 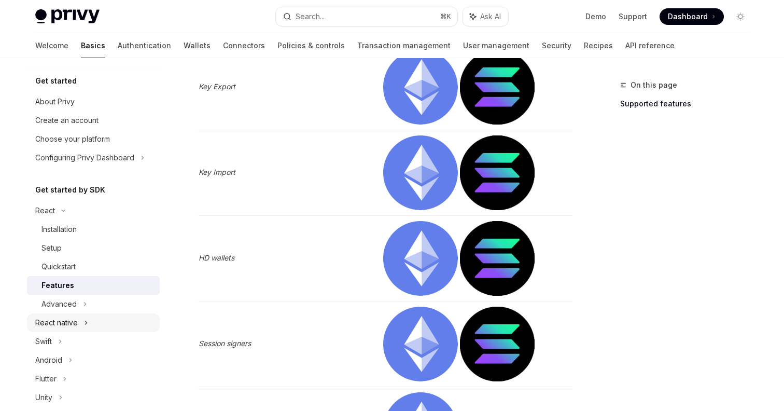 I want to click on div: React native, so click(x=56, y=322).